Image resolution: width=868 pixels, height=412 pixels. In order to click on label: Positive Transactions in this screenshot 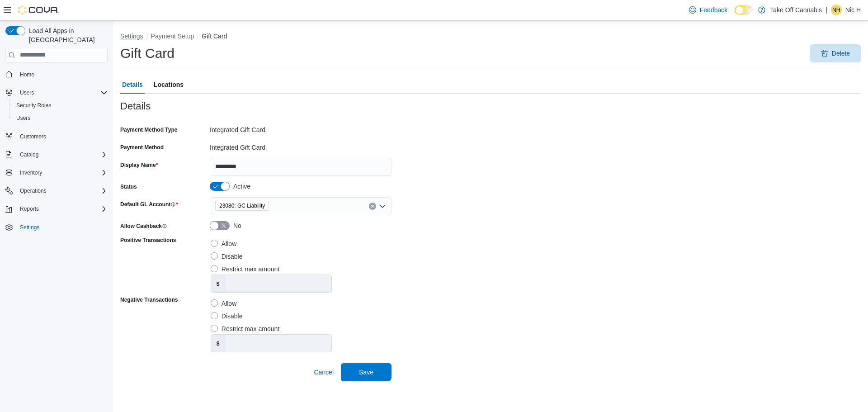, I will do `click(148, 265)`.